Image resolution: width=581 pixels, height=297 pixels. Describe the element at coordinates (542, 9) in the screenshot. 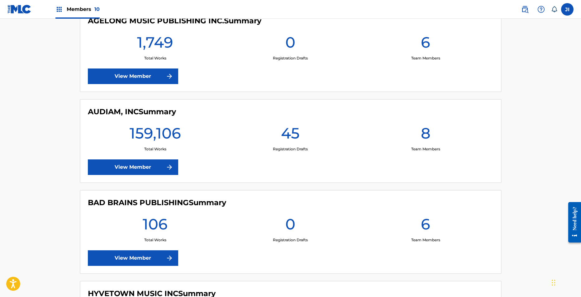

I see `img: help` at that location.